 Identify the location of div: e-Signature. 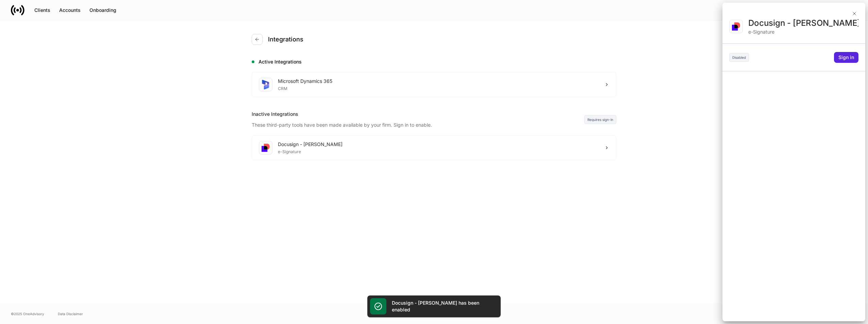
(803, 32).